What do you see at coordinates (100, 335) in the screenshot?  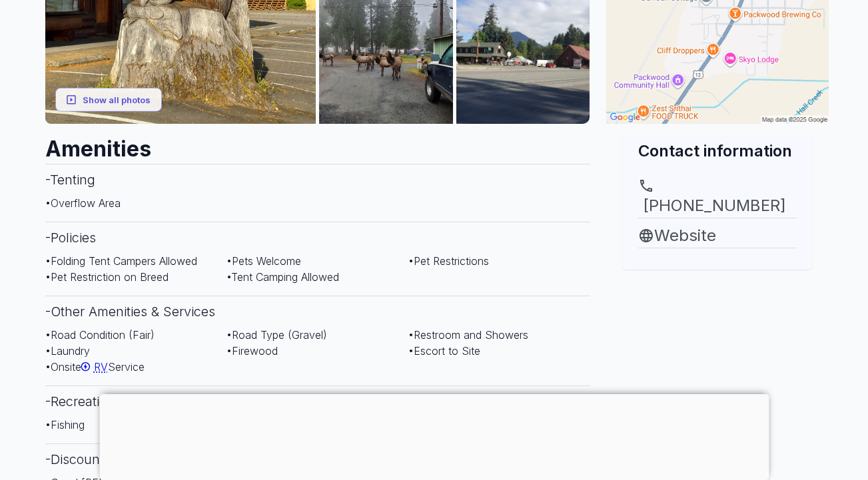 I see `span: • Road Condition (Fair)` at bounding box center [100, 335].